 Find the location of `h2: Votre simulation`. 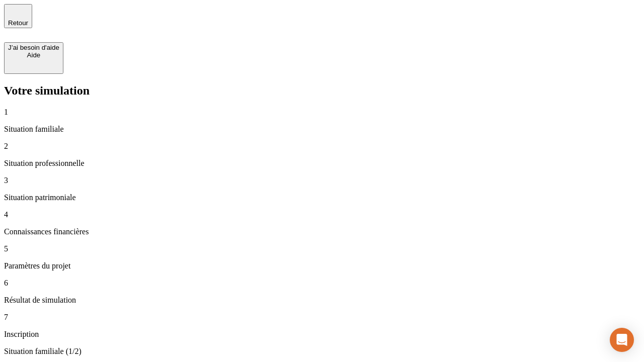

h2: Votre simulation is located at coordinates (322, 91).